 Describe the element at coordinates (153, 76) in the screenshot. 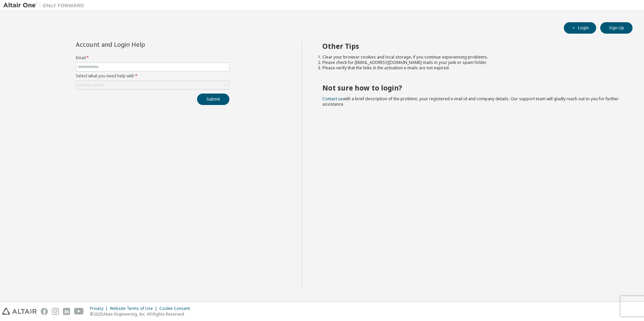

I see `label: Select what you need help with` at that location.